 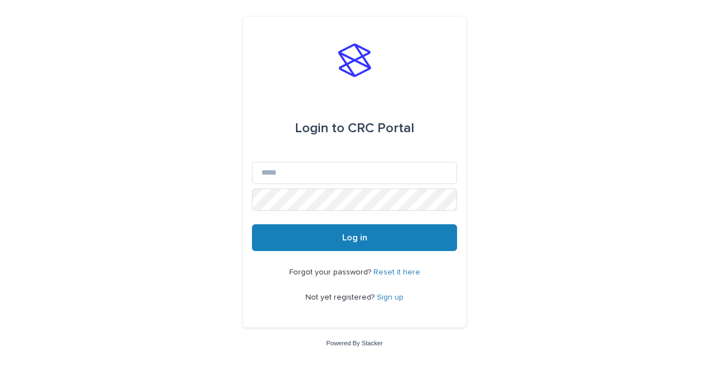 I want to click on span: Login to, so click(x=319, y=128).